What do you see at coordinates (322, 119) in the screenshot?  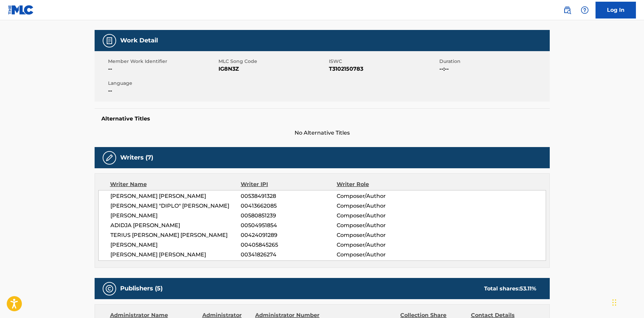 I see `h5: Alternative Titles` at bounding box center [322, 119].